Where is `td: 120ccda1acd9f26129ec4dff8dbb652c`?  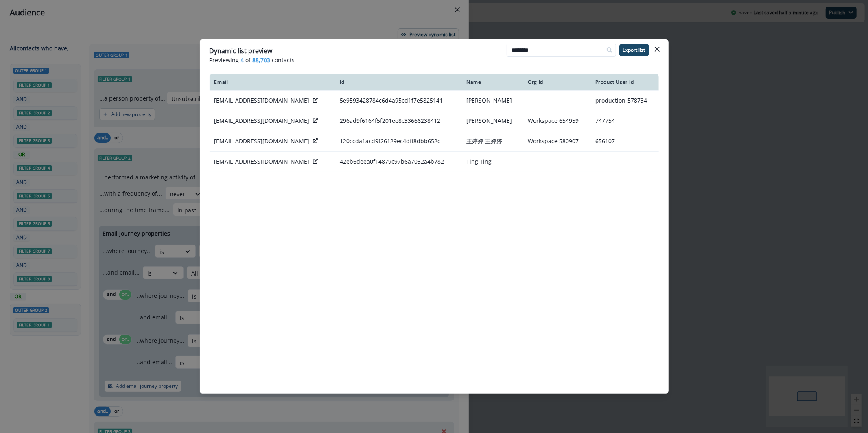 td: 120ccda1acd9f26129ec4dff8dbb652c is located at coordinates (398, 141).